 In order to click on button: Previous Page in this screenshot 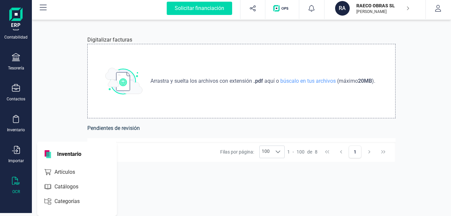, I will do `click(341, 152)`.